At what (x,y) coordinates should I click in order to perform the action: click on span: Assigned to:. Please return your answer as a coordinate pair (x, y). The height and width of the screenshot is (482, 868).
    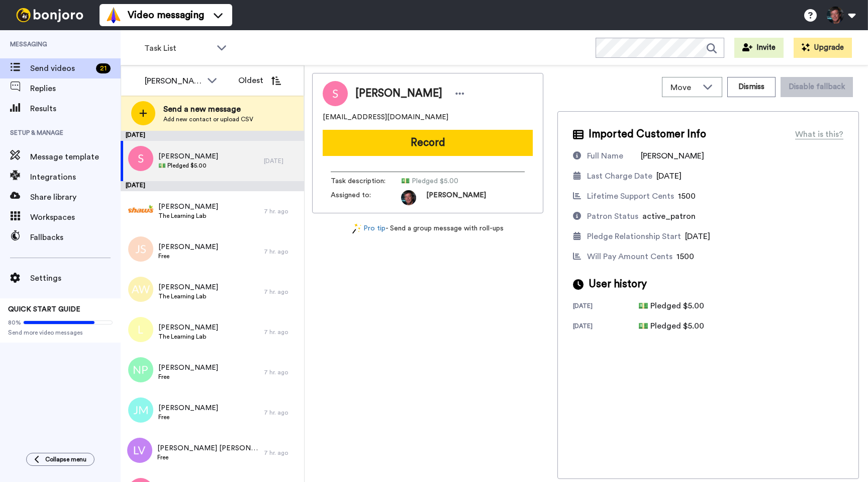
    Looking at the image, I should click on (366, 198).